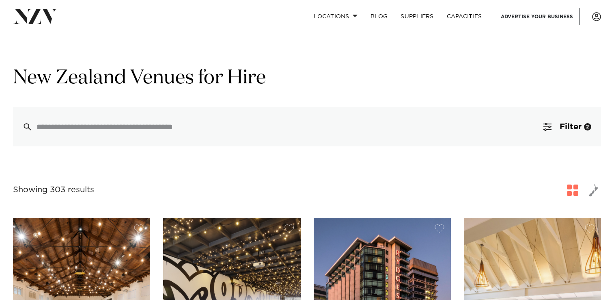 The image size is (614, 300). Describe the element at coordinates (35, 16) in the screenshot. I see `img: nzv-logo.png` at that location.